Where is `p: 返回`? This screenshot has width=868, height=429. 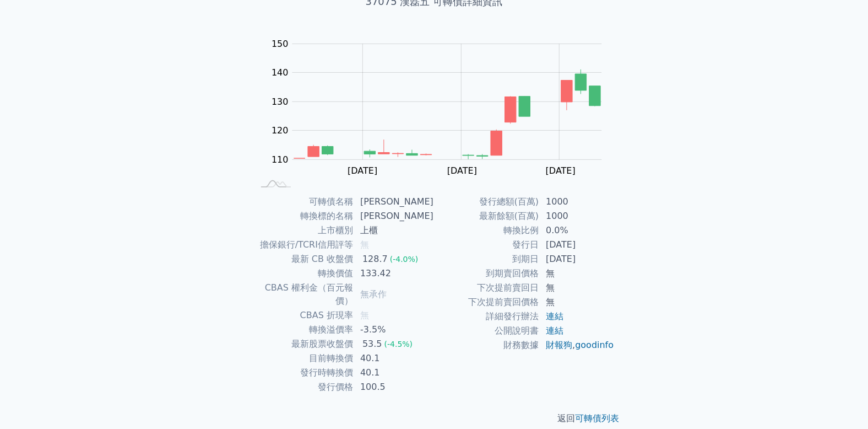 p: 返回 is located at coordinates (434, 418).